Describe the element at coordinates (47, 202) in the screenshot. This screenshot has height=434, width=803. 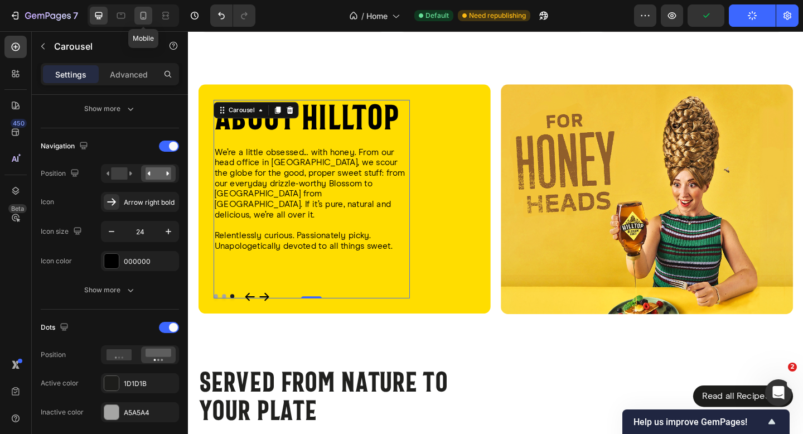
I see `div: Icon` at that location.